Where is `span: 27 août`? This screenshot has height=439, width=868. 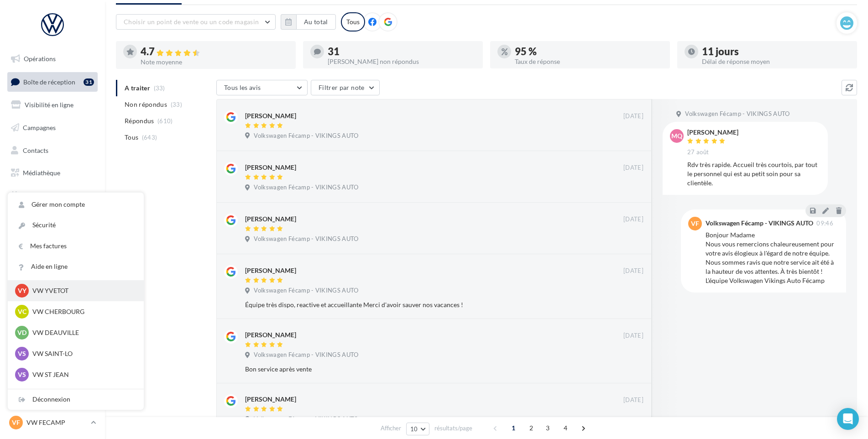
span: 27 août is located at coordinates (698, 153).